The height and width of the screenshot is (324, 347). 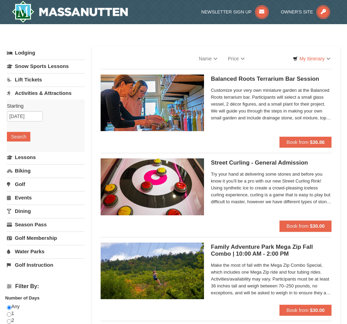 I want to click on a: My Itinerary, so click(x=312, y=59).